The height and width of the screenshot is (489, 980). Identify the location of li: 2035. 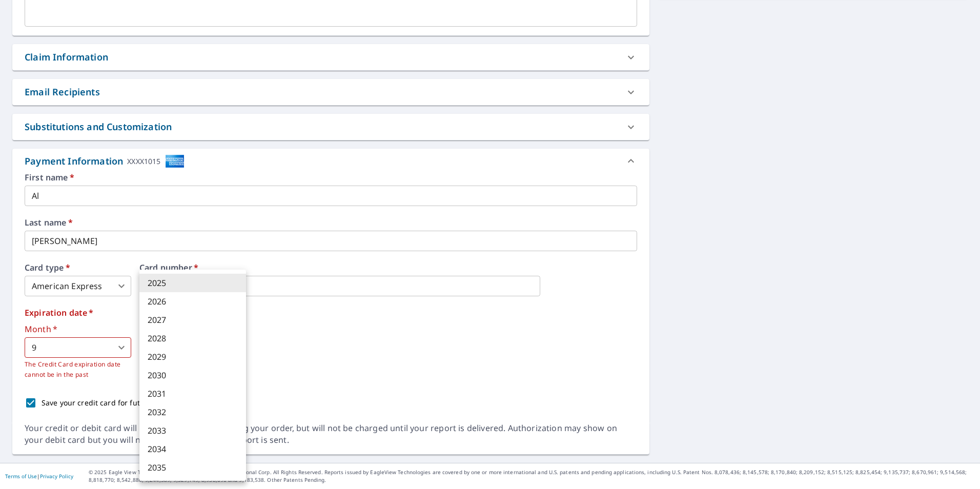
(193, 467).